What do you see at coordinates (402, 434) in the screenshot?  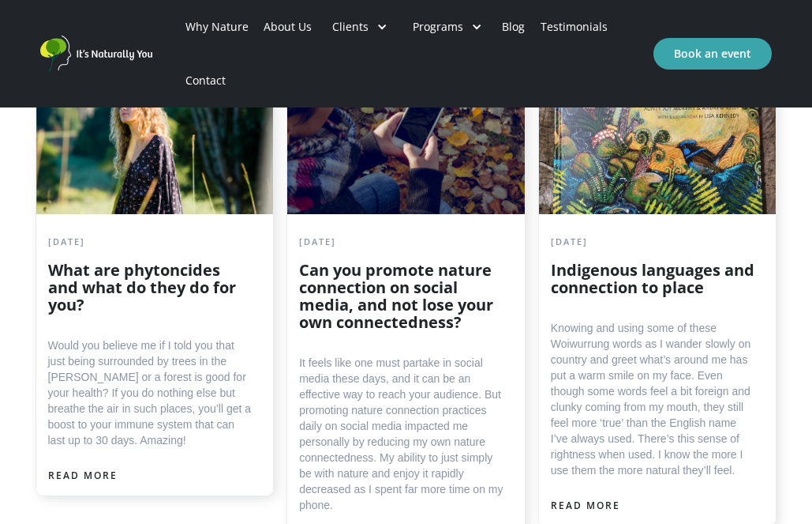 I see `div: It feels like one must partake in social media these days, and it can be an effective way to reac...` at bounding box center [402, 434].